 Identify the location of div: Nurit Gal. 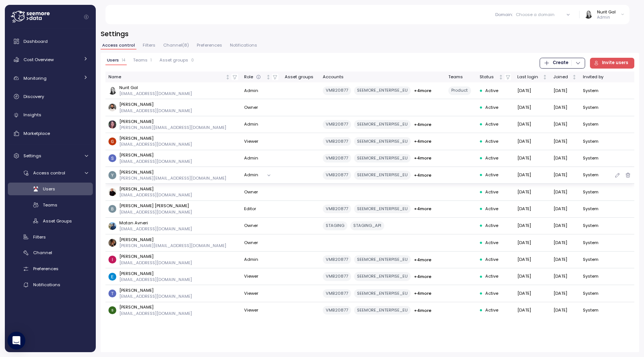
(607, 12).